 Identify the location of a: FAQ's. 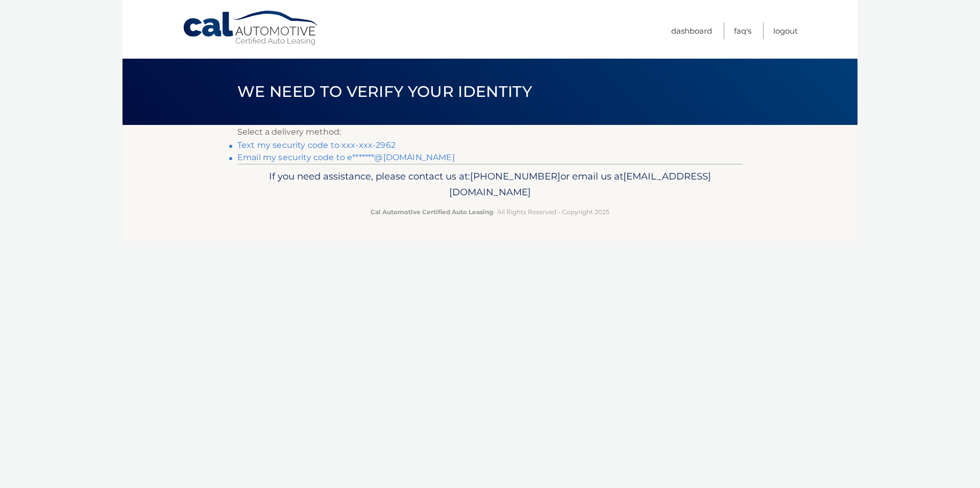
(743, 31).